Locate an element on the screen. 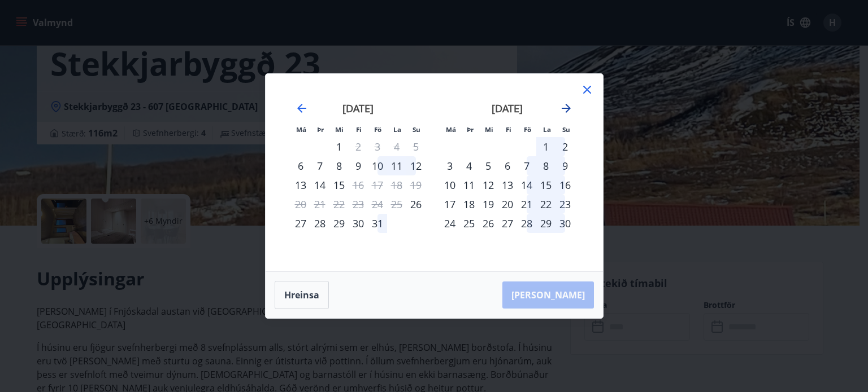 This screenshot has width=868, height=392. div: 25 is located at coordinates (469, 223).